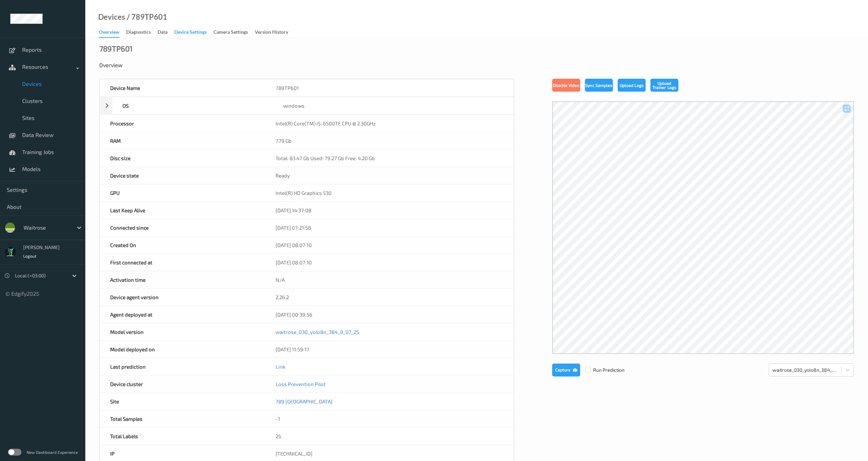 This screenshot has width=868, height=461. What do you see at coordinates (393, 105) in the screenshot?
I see `div: windows` at bounding box center [393, 105].